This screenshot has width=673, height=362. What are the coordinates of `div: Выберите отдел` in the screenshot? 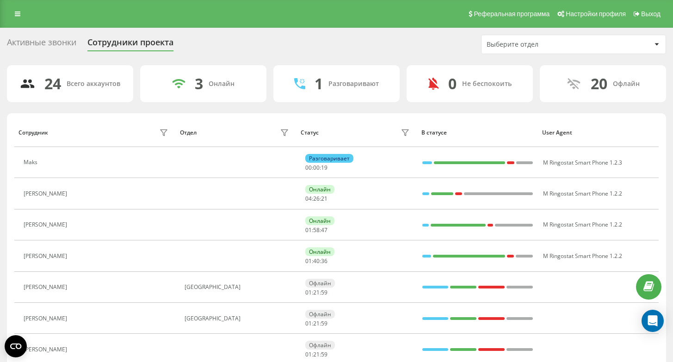 It's located at (542, 44).